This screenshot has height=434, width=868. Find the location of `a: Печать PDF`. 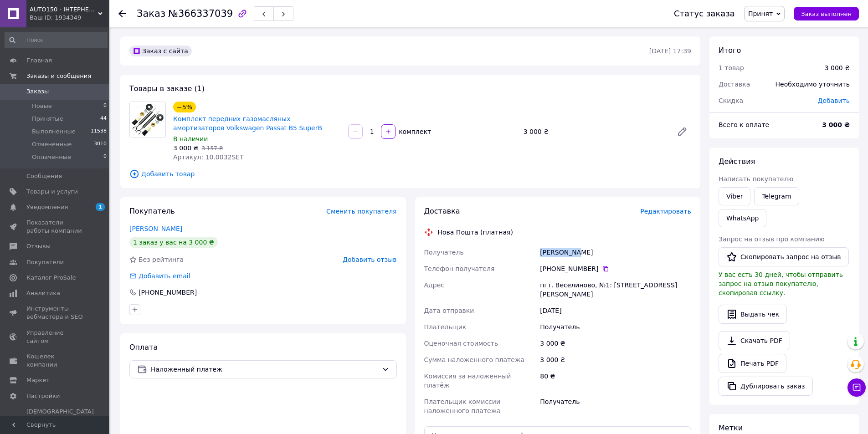

a: Печать PDF is located at coordinates (752, 363).